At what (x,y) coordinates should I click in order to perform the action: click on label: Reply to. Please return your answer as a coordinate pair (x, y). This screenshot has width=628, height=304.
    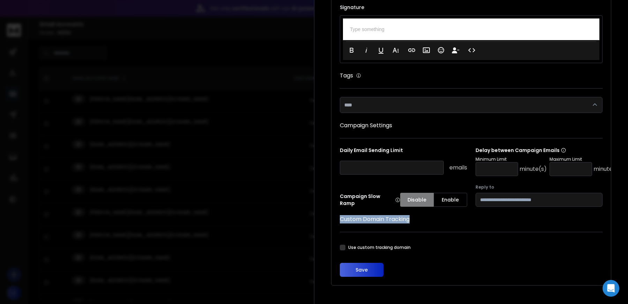
    Looking at the image, I should click on (539, 187).